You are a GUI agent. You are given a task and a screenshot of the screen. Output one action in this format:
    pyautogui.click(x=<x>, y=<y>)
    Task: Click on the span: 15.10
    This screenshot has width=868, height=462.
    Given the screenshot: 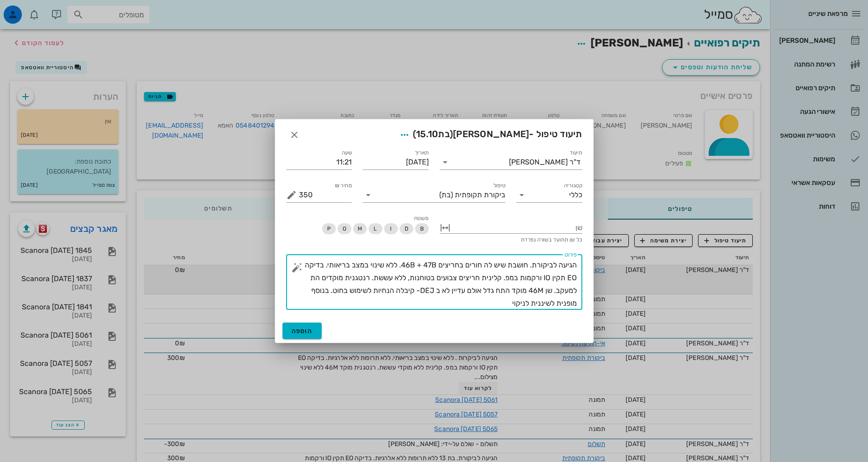 What is the action you would take?
    pyautogui.click(x=427, y=134)
    